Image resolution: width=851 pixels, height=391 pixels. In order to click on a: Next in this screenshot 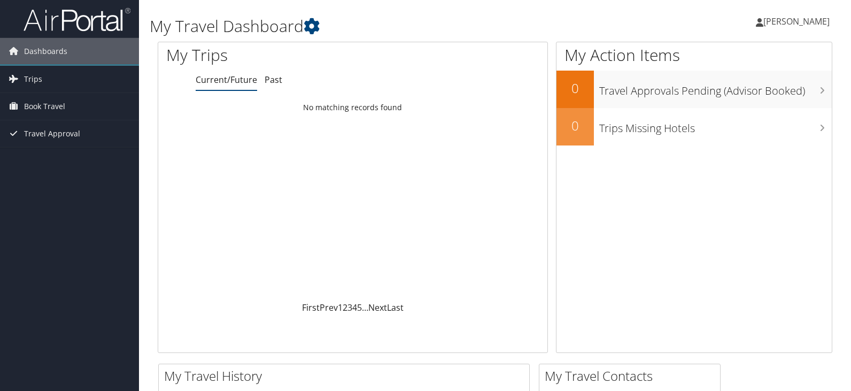, I will do `click(377, 307)`.